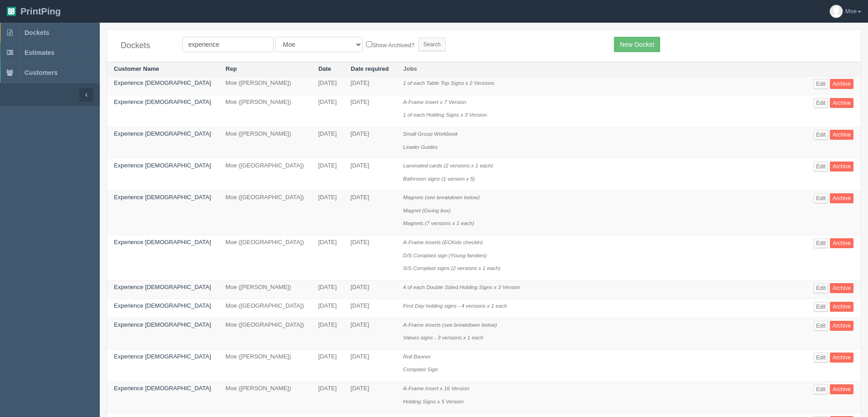  Describe the element at coordinates (420, 369) in the screenshot. I see `i: Coroplast Sign` at that location.